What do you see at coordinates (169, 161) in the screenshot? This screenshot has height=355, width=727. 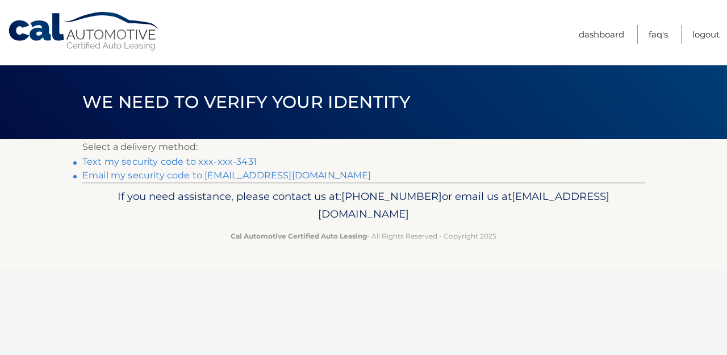 I see `a: Text my security code to xxx-xxx-3431` at bounding box center [169, 161].